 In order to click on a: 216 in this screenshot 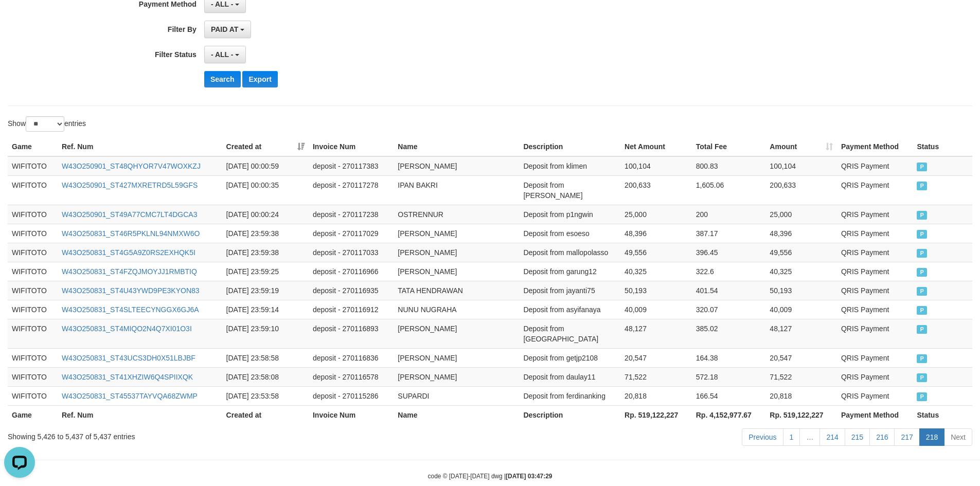, I will do `click(881, 437)`.